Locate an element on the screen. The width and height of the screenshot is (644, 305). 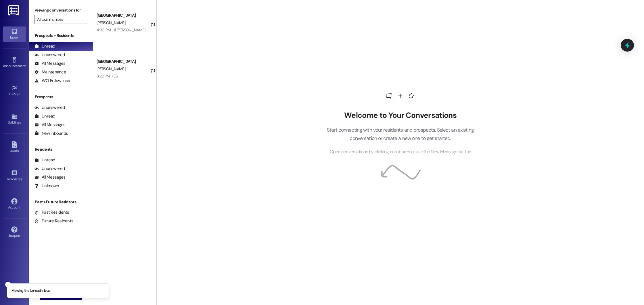
img: ResiDesk Logo is located at coordinates (14, 10).